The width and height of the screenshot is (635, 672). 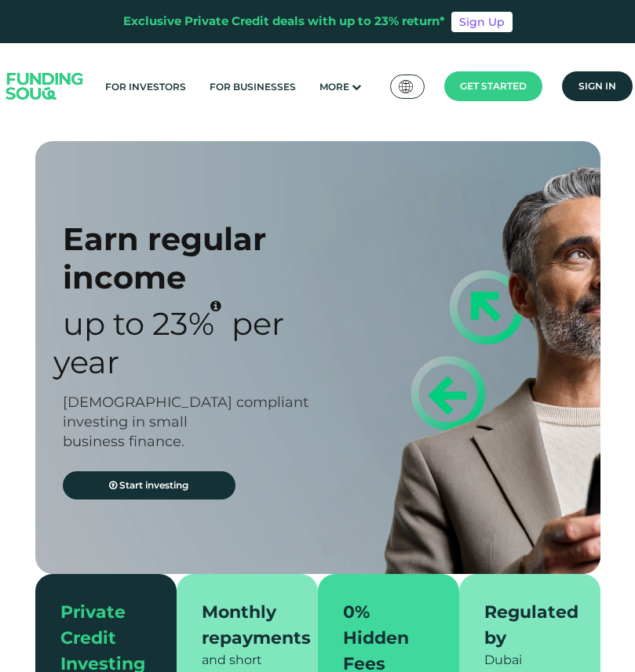 I want to click on div: Regulated by, so click(x=525, y=625).